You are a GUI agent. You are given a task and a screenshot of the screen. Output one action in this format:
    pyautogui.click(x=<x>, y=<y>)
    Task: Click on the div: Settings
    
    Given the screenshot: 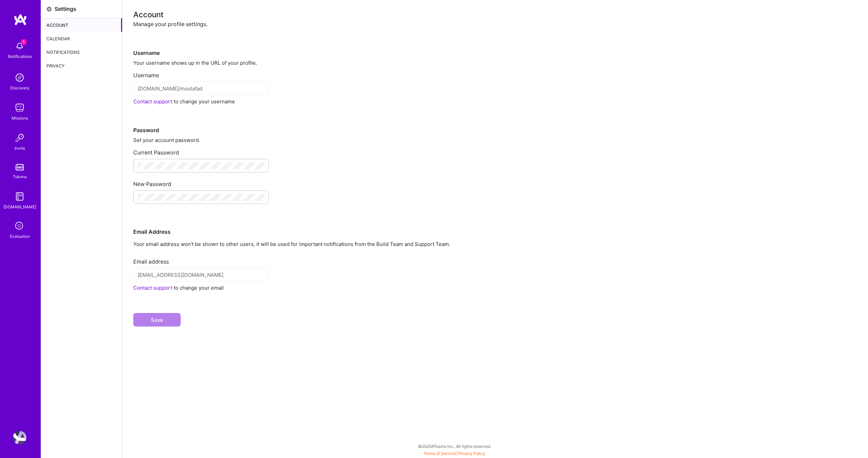 What is the action you would take?
    pyautogui.click(x=65, y=9)
    